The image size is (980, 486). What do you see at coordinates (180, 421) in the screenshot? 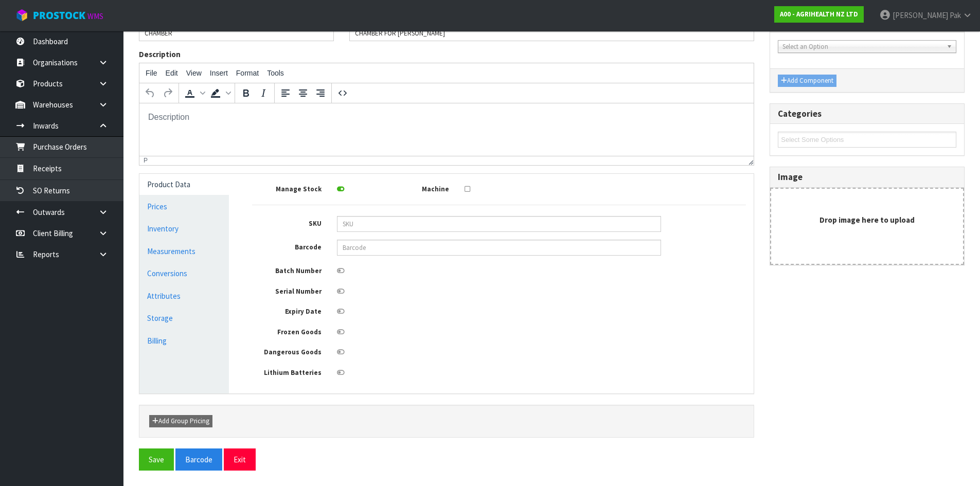
I see `button: Add Group Pricing` at bounding box center [180, 421].